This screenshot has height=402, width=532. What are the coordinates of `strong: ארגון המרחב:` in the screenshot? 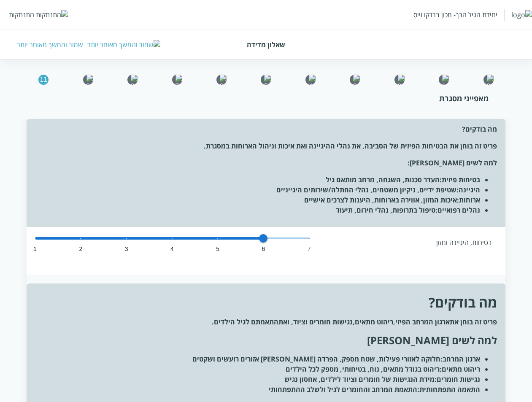 It's located at (461, 359).